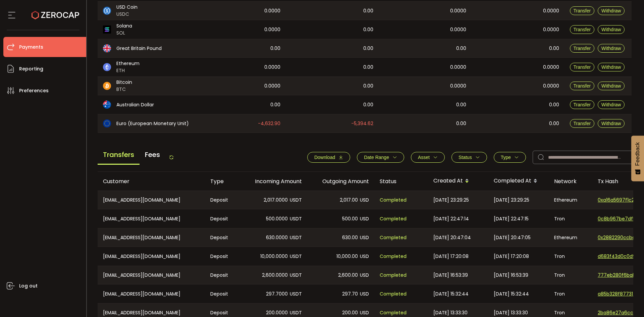 This screenshot has height=317, width=644. Describe the element at coordinates (341, 181) in the screenshot. I see `div: Outgoing Amount` at that location.